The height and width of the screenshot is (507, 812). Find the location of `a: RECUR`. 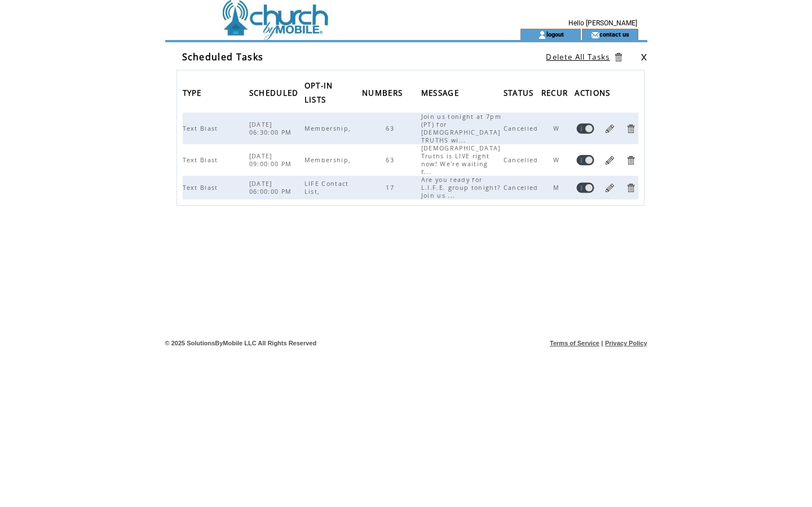

a: RECUR is located at coordinates (556, 93).